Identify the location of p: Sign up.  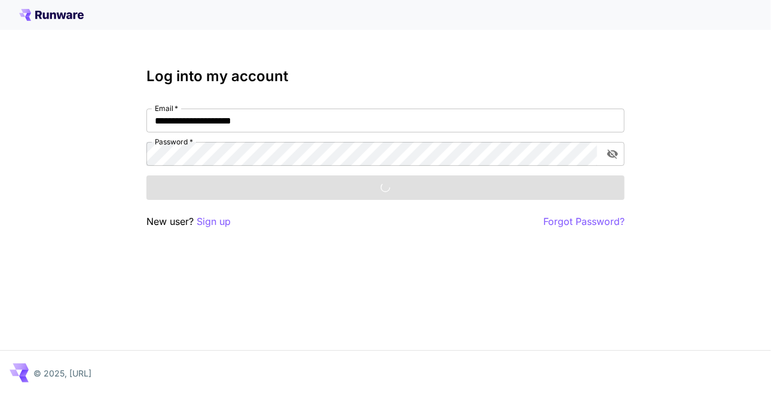
(213, 222).